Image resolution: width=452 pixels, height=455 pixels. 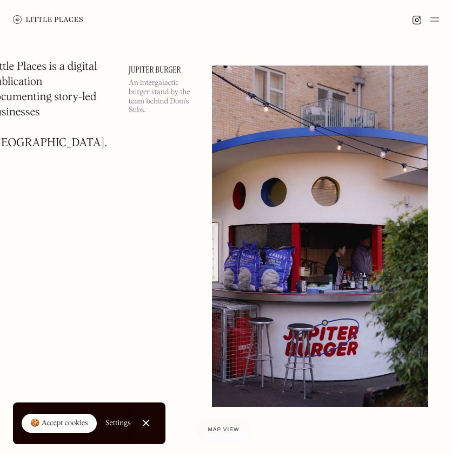 What do you see at coordinates (164, 96) in the screenshot?
I see `p: An intergalactic burger stand by the team behind Dom's Subs.` at bounding box center [164, 96].